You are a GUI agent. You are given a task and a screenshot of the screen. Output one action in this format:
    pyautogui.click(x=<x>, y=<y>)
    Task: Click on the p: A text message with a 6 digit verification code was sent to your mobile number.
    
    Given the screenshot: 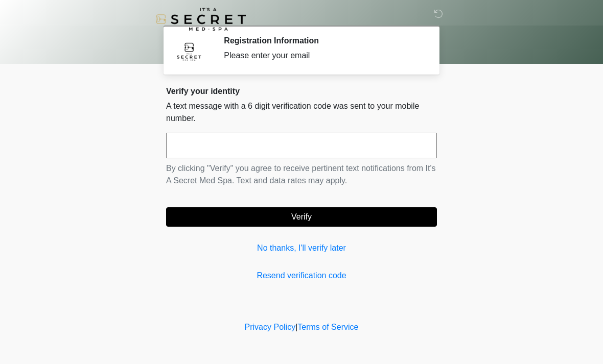 What is the action you would take?
    pyautogui.click(x=302, y=112)
    